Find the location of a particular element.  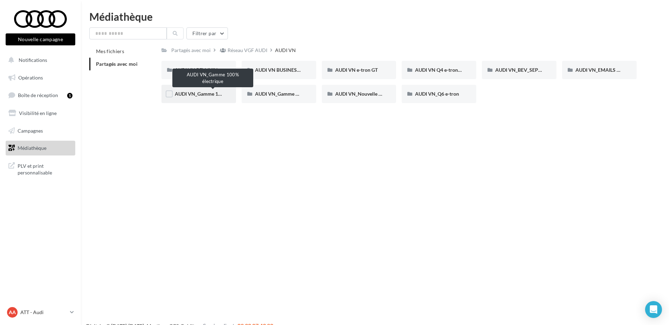

span: AUDI VN_EMAILS COMMANDES is located at coordinates (612, 70).